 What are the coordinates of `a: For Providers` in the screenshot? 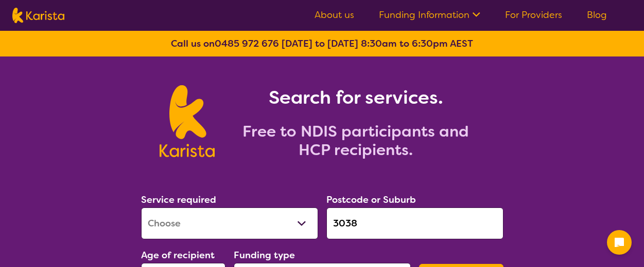 It's located at (533, 15).